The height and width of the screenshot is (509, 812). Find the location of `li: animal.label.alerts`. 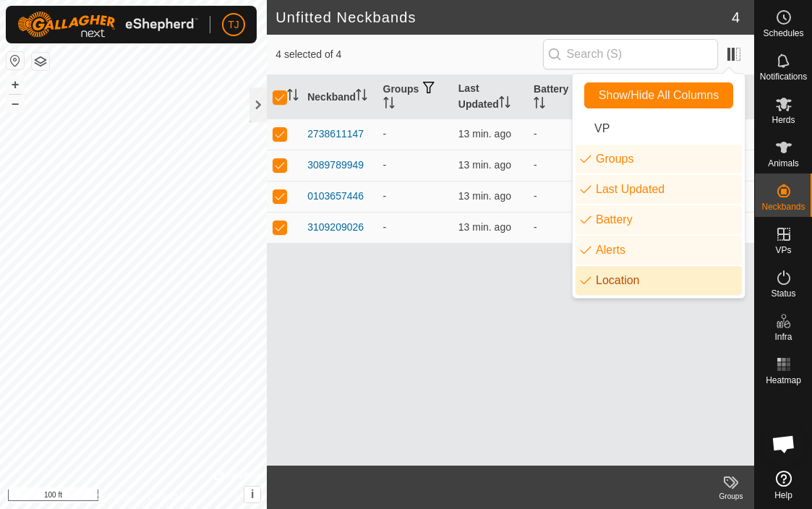

li: animal.label.alerts is located at coordinates (659, 250).